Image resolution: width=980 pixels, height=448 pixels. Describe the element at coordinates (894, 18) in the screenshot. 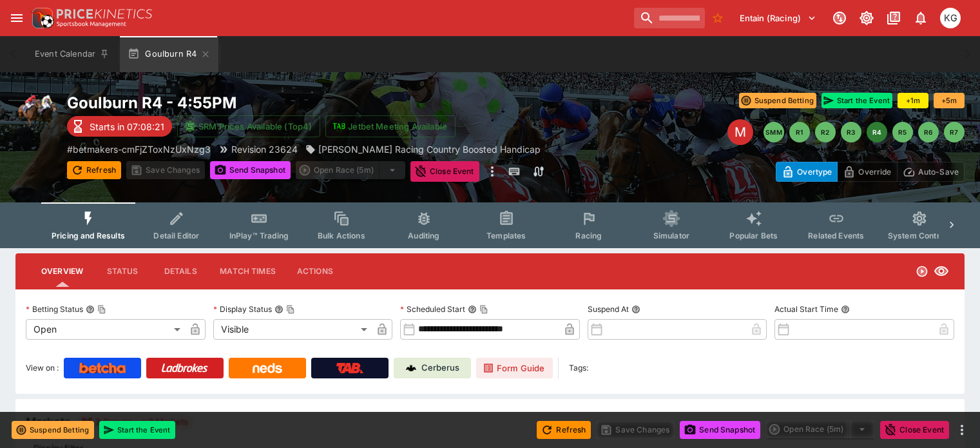

I see `button: Documentation` at that location.